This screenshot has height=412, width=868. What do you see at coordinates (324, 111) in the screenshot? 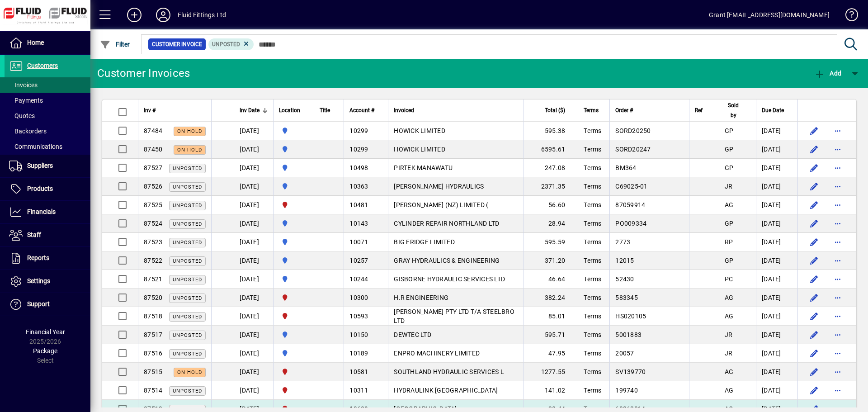
I see `span: Title` at bounding box center [324, 111].